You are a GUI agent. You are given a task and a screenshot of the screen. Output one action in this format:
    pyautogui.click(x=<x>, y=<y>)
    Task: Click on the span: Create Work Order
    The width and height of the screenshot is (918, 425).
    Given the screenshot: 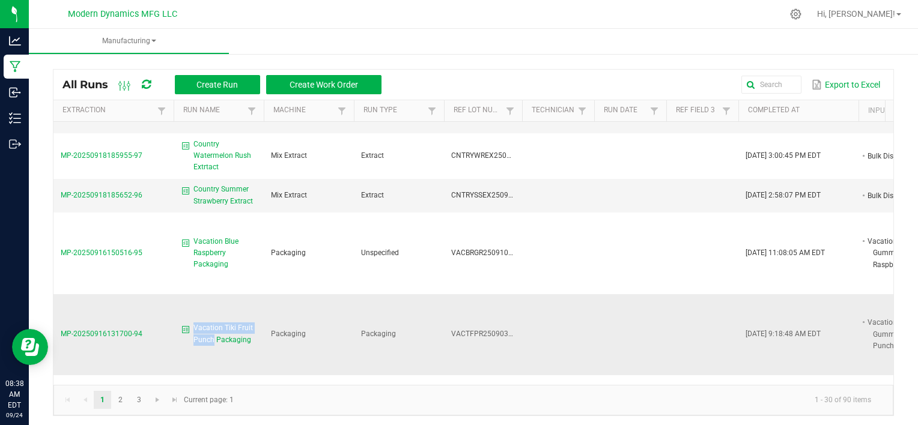 What is the action you would take?
    pyautogui.click(x=324, y=85)
    